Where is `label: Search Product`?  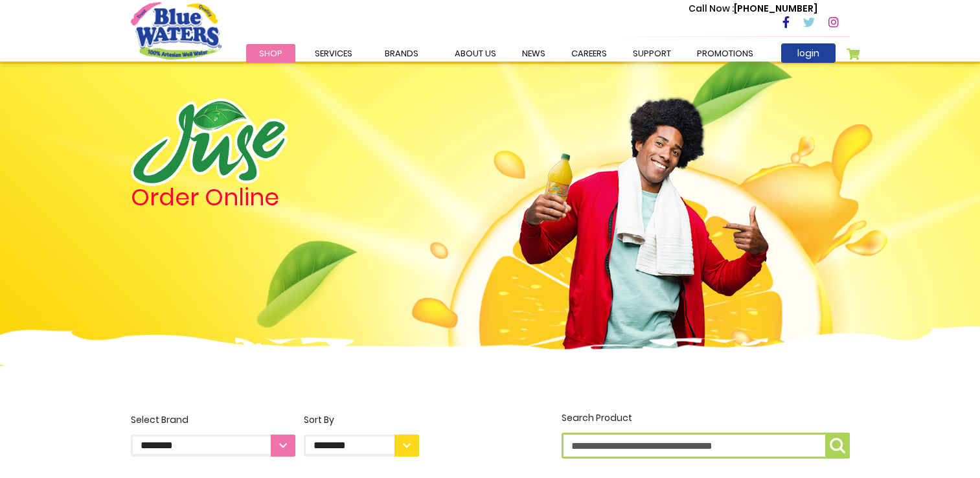
label: Search Product is located at coordinates (706, 435).